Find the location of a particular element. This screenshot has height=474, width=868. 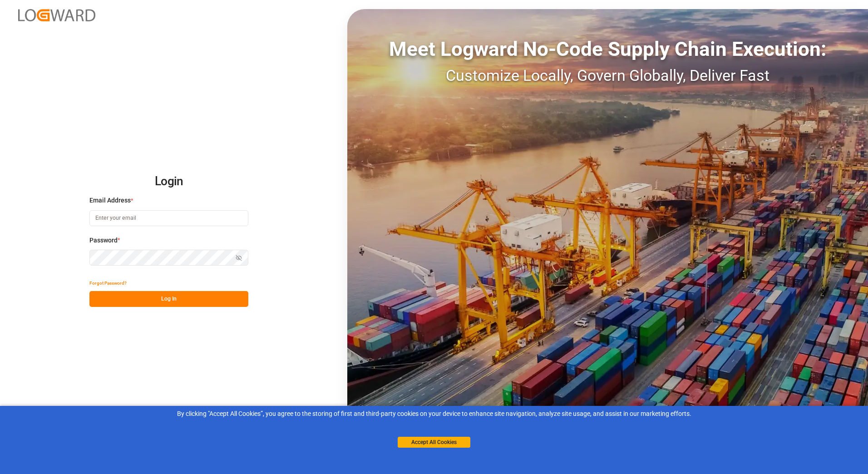

h2: Login is located at coordinates (169, 181).